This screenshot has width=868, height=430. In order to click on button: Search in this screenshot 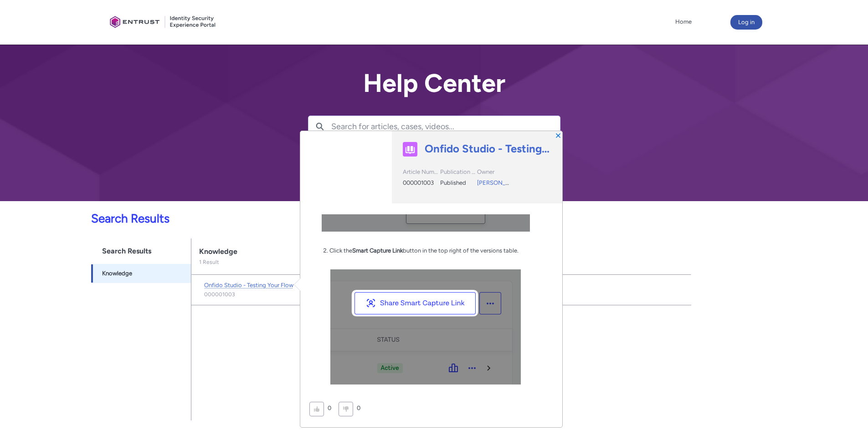, I will do `click(319, 126)`.